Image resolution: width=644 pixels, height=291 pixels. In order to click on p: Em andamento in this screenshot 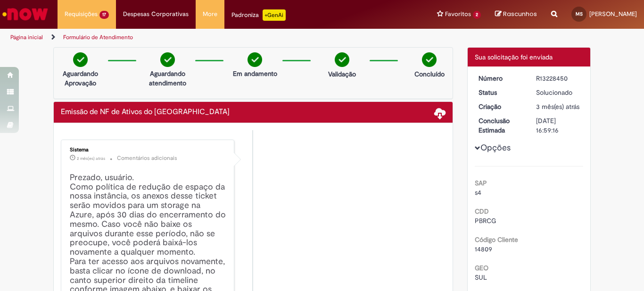, I will do `click(255, 73)`.